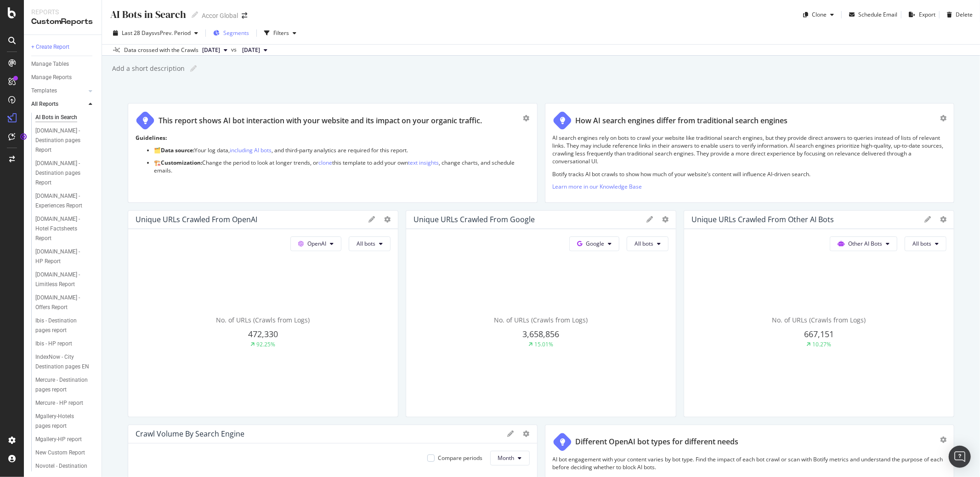  Describe the element at coordinates (822, 344) in the screenshot. I see `div: 10.27%` at that location.